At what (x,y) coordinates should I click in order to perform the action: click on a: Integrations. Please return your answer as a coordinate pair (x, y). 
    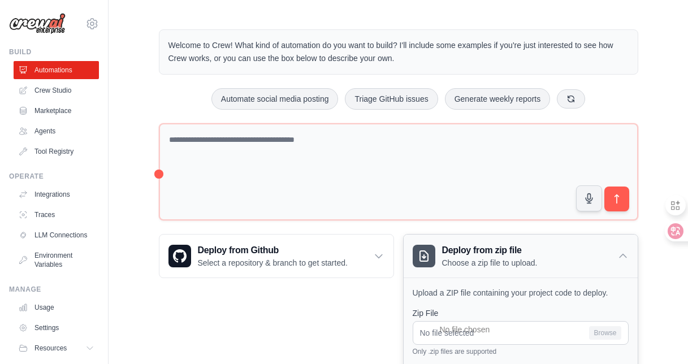
    Looking at the image, I should click on (56, 195).